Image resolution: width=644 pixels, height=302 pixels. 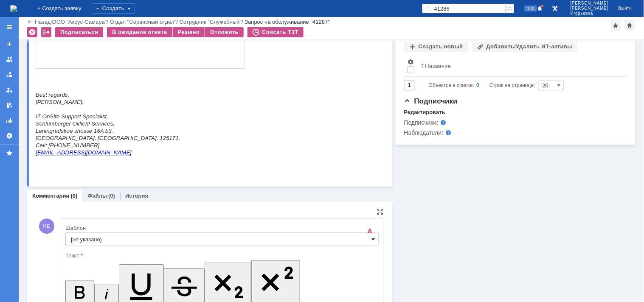 I want to click on span: Игорьевна, so click(x=589, y=13).